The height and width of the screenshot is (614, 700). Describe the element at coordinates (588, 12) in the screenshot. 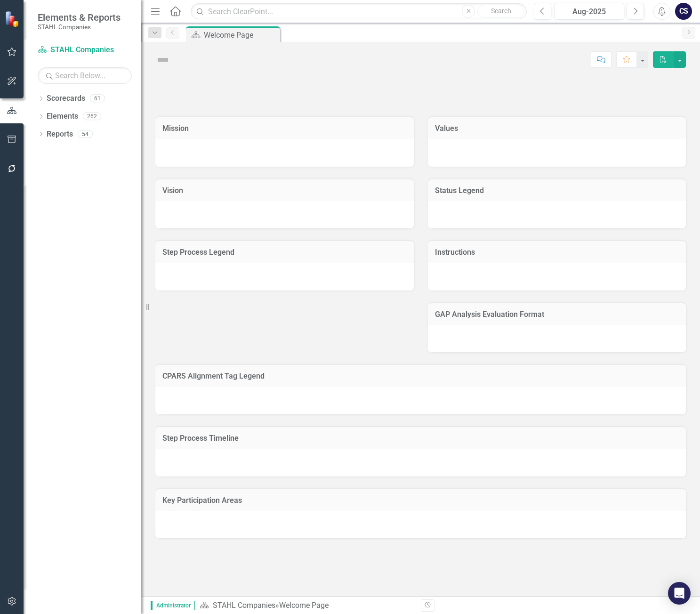

I see `div: Aug-2025` at that location.